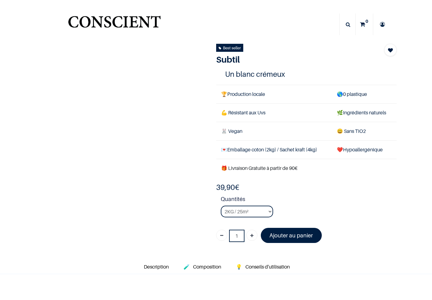 This screenshot has height=300, width=432. What do you see at coordinates (259, 168) in the screenshot?
I see `font: 🎁 Livraison Gratuite à partir de 90€` at bounding box center [259, 168].